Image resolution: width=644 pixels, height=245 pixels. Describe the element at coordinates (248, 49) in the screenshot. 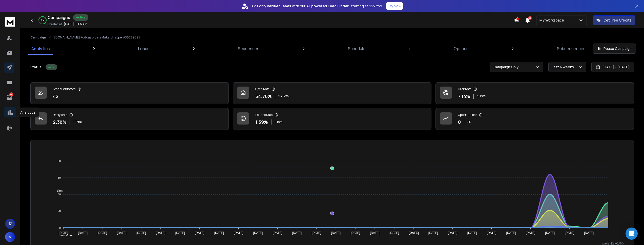

I see `p: Sequences` at that location.